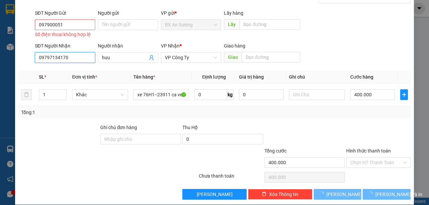 The width and height of the screenshot is (429, 205). What do you see at coordinates (84, 77) in the screenshot?
I see `span: Đơn vị tính` at bounding box center [84, 77].